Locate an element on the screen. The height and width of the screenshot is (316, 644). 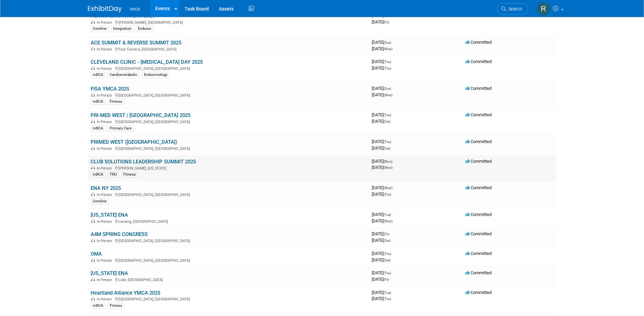
a: ENA NY 2025 is located at coordinates (106, 188).